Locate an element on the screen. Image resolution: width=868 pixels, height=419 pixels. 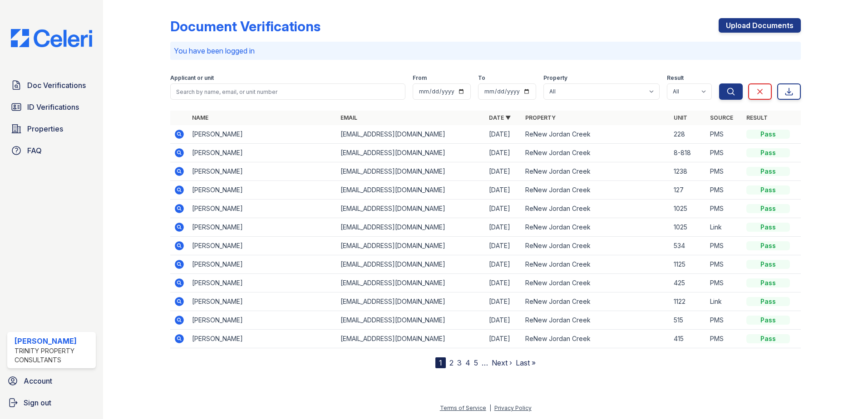
label: From is located at coordinates (419, 78).